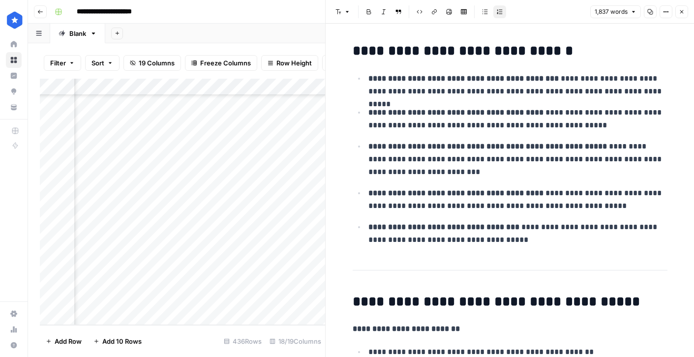 This screenshot has height=357, width=694. What do you see at coordinates (290, 63) in the screenshot?
I see `button: Row Height` at bounding box center [290, 63].